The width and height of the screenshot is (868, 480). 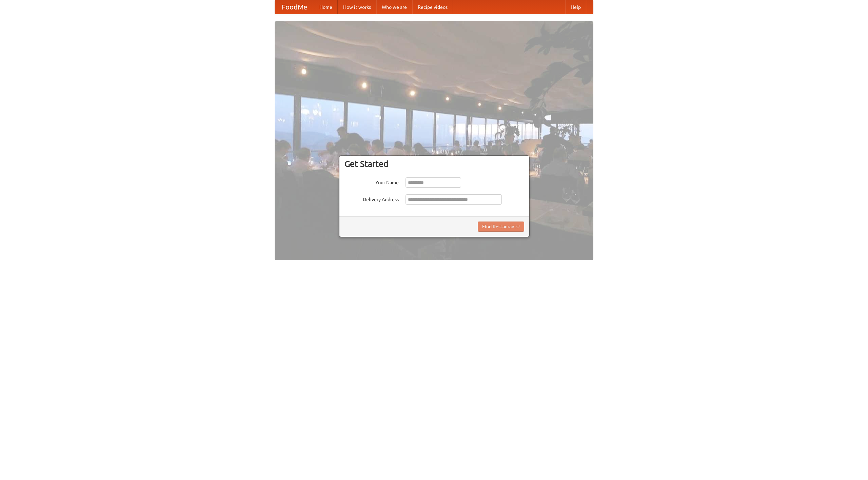 What do you see at coordinates (357, 7) in the screenshot?
I see `a: How it works` at bounding box center [357, 7].